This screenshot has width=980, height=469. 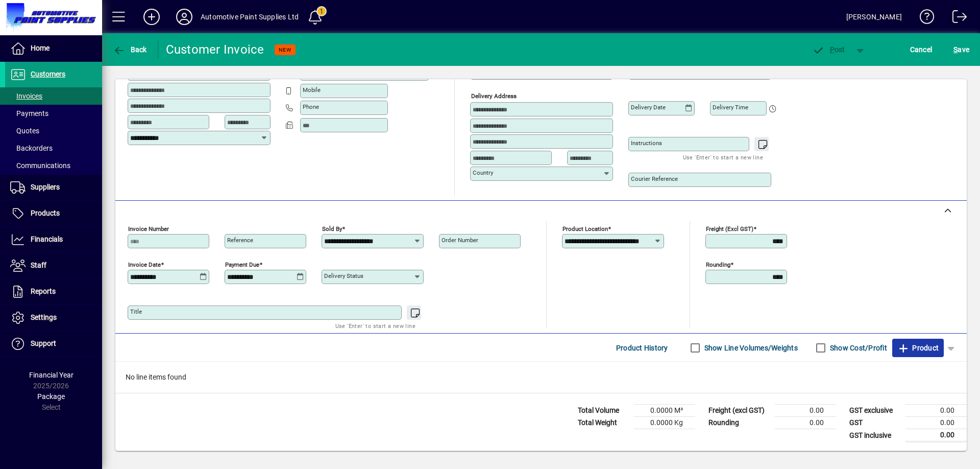 What do you see at coordinates (541, 377) in the screenshot?
I see `div: No line items found` at bounding box center [541, 377].